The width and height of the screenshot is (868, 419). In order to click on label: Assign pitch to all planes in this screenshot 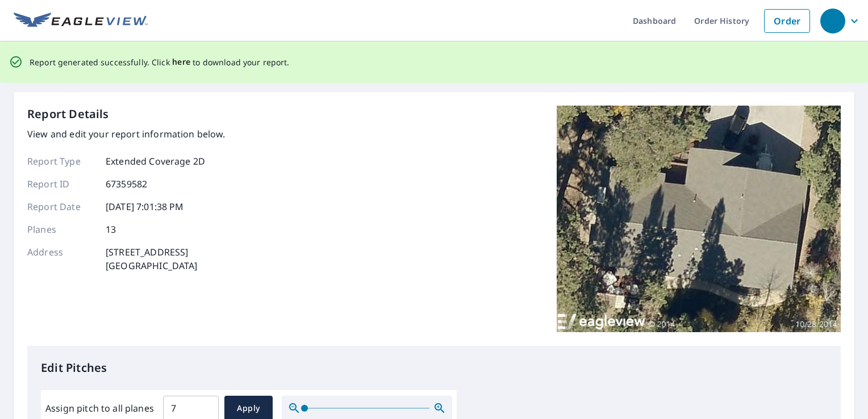, I will do `click(99, 409)`.